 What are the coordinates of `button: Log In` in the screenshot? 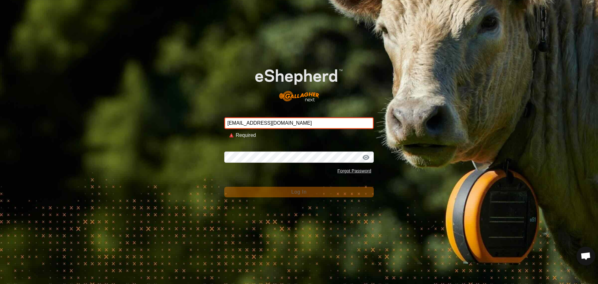 It's located at (299, 192).